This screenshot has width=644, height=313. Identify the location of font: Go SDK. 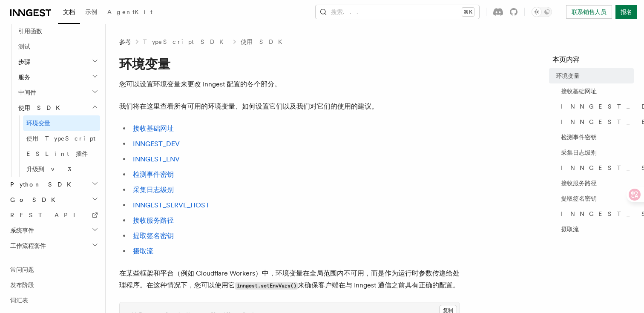
(35, 200).